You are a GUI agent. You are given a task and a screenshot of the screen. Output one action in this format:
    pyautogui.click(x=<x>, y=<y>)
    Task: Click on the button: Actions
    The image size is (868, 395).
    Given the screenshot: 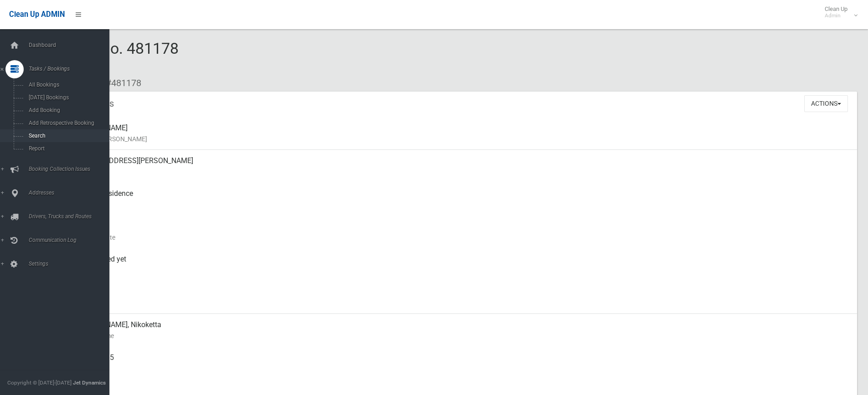 What is the action you would take?
    pyautogui.click(x=826, y=103)
    